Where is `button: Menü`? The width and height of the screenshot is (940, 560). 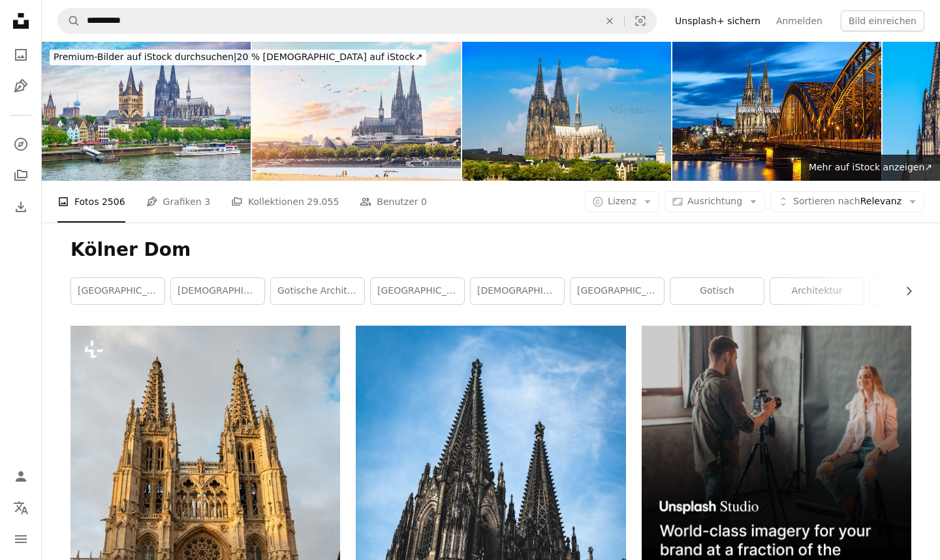
button: Menü is located at coordinates (21, 539).